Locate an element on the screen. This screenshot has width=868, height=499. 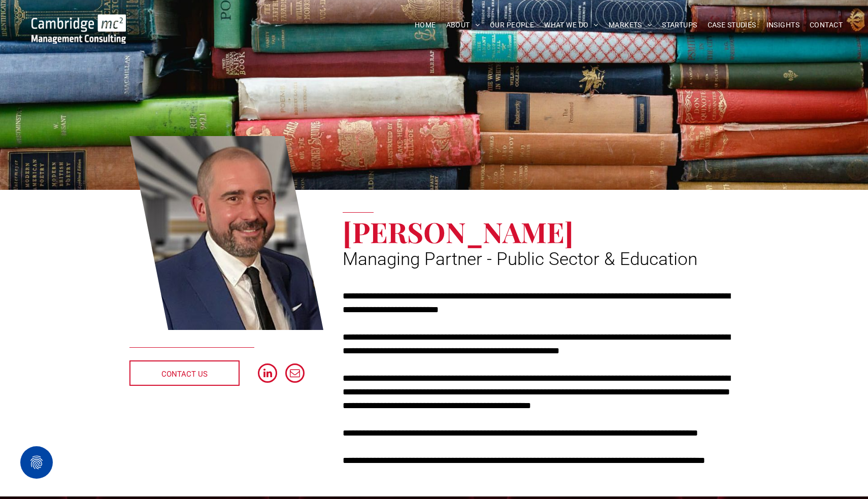
a: ABOUT is located at coordinates (463, 25).